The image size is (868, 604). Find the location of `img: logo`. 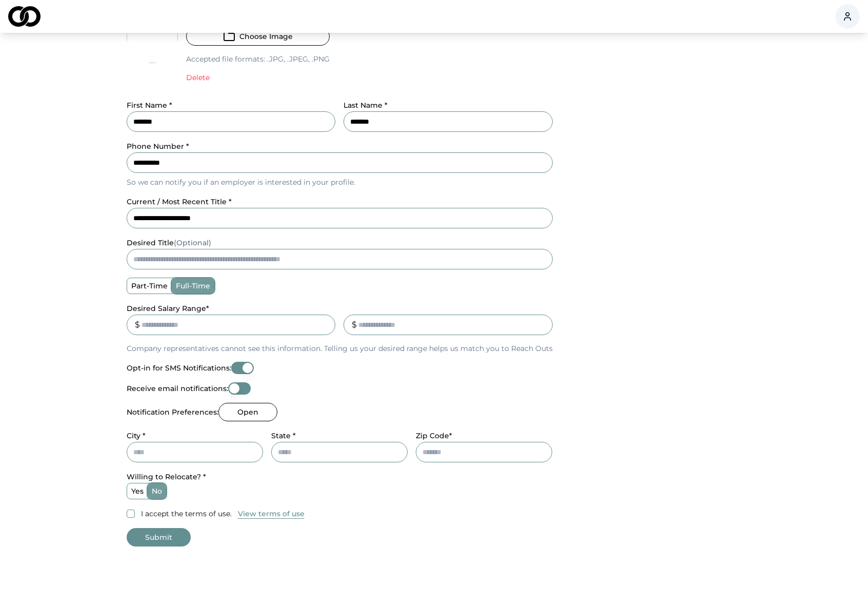

img: logo is located at coordinates (24, 17).